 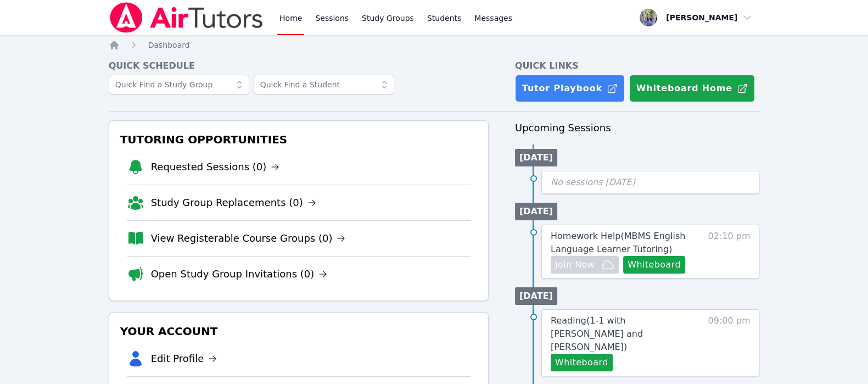 What do you see at coordinates (324, 84) in the screenshot?
I see `input: Quick Find a Student` at bounding box center [324, 84].